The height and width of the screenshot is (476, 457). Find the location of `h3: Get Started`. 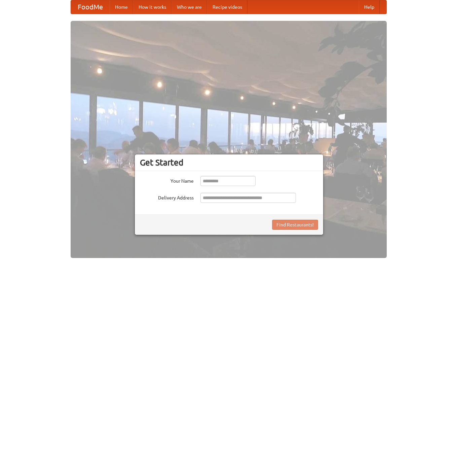

h3: Get Started is located at coordinates (229, 163).